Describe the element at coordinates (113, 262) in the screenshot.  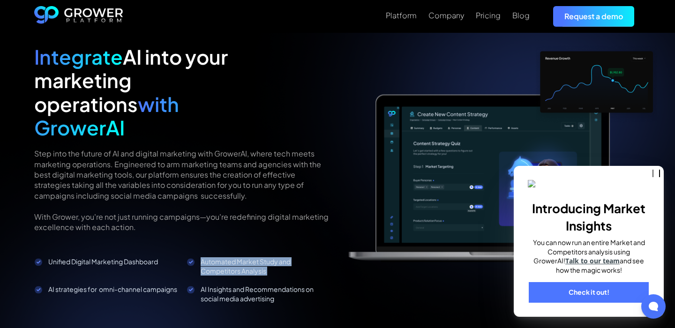
I see `div: Unified Digital Marketing Dashboard` at that location.